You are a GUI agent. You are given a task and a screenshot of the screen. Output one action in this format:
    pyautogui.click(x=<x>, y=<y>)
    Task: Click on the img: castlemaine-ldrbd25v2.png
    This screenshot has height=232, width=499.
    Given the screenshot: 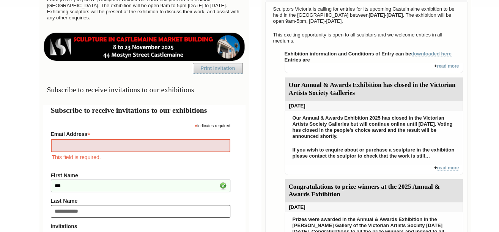 What is the action you would take?
    pyautogui.click(x=144, y=47)
    